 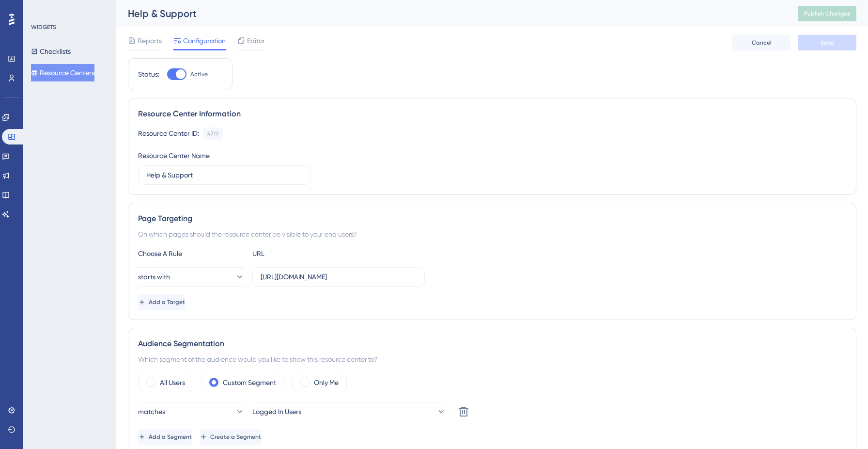 What do you see at coordinates (492, 218) in the screenshot?
I see `div: Page Targeting` at bounding box center [492, 218].